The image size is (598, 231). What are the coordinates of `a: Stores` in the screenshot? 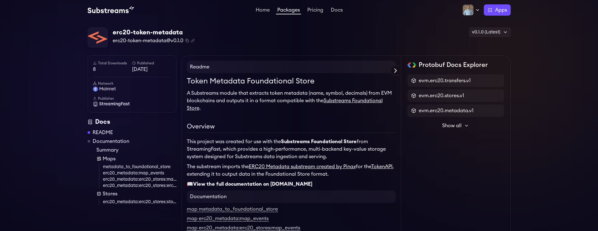 It's located at (136, 194).